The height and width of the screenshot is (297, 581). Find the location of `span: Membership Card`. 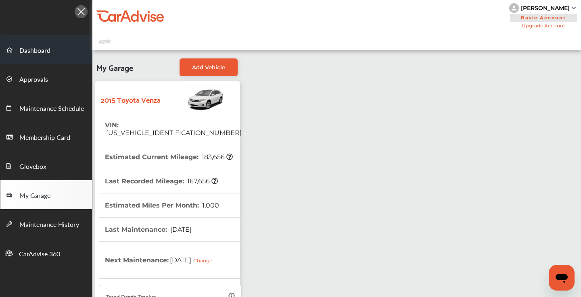

span: Membership Card is located at coordinates (45, 138).